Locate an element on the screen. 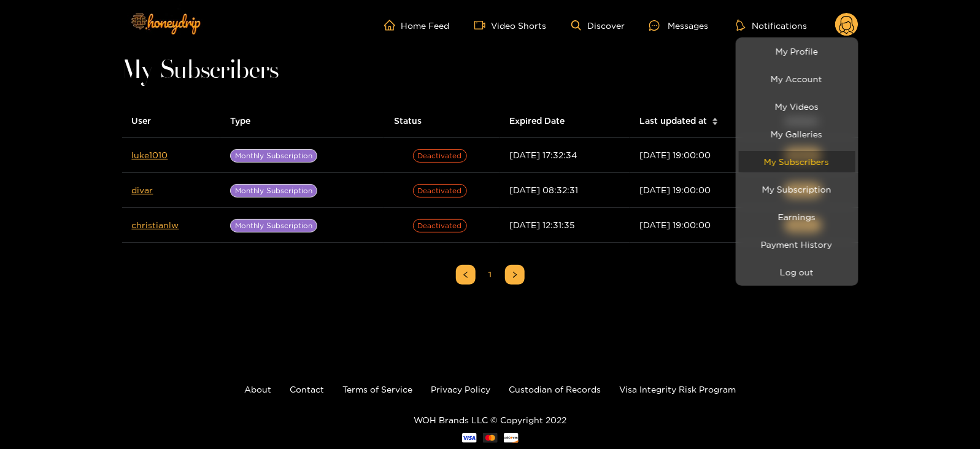  a: My Profile is located at coordinates (797, 51).